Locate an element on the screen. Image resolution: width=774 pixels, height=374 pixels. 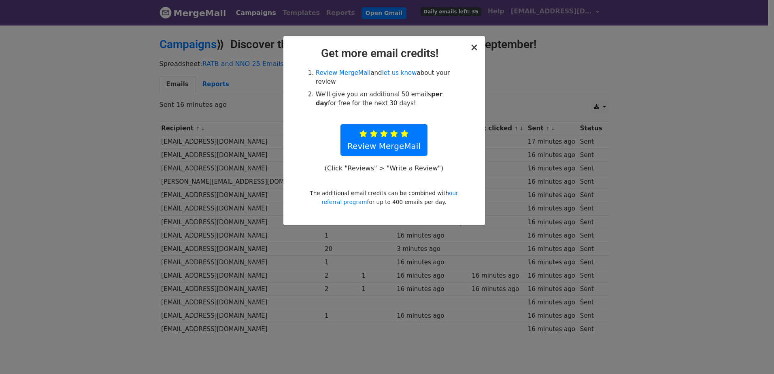
a: our referral program is located at coordinates (389, 197).